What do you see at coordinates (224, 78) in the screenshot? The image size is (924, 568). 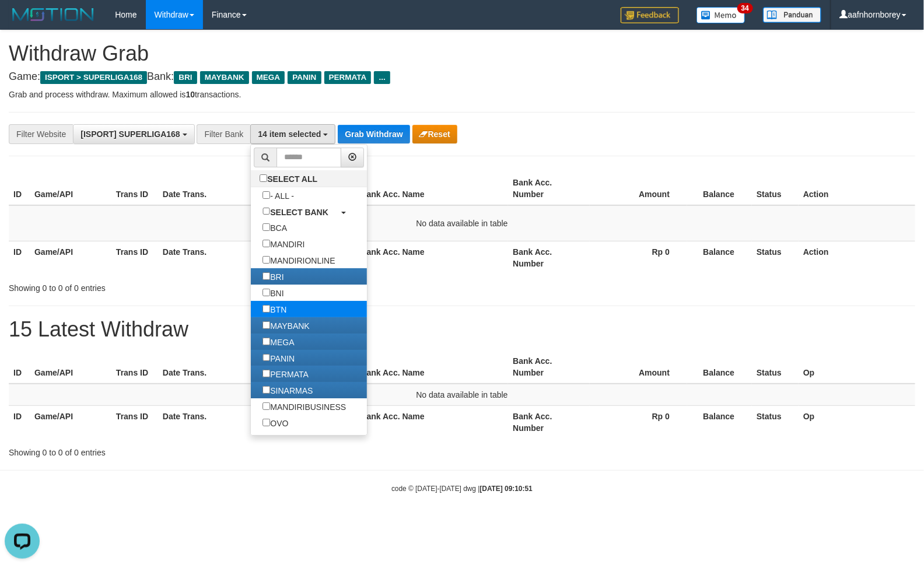 I see `span: MAYBANK` at bounding box center [224, 78].